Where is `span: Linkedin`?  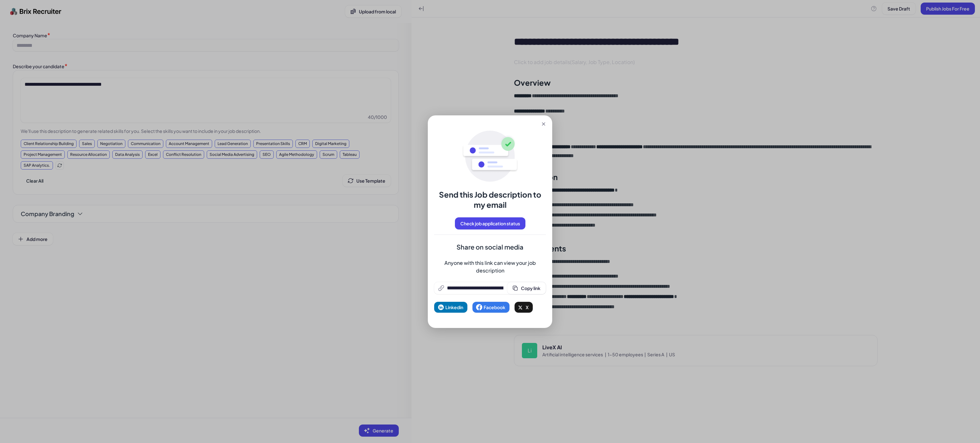 span: Linkedin is located at coordinates (454, 307).